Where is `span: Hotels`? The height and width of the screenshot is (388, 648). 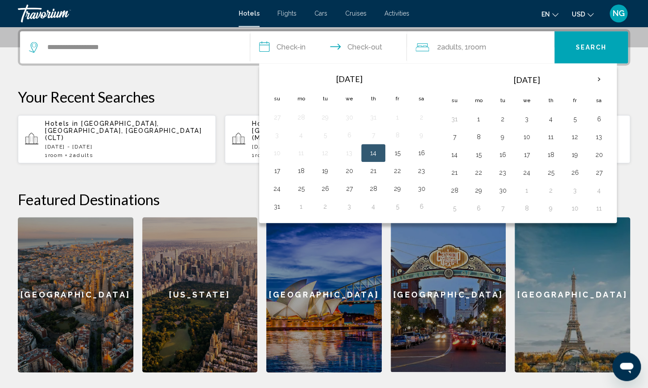 span: Hotels is located at coordinates (249, 13).